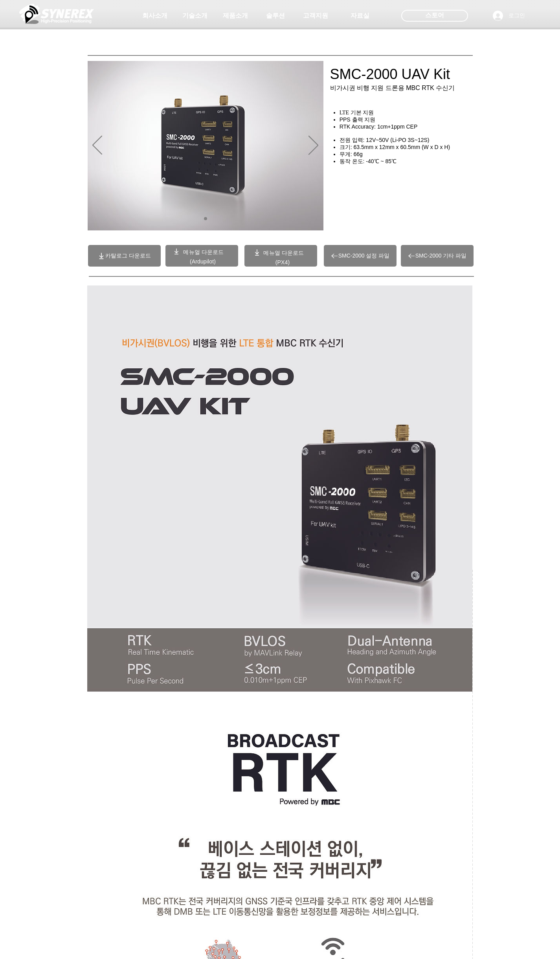 This screenshot has height=959, width=560. Describe the element at coordinates (195, 16) in the screenshot. I see `span: 기술소개` at that location.